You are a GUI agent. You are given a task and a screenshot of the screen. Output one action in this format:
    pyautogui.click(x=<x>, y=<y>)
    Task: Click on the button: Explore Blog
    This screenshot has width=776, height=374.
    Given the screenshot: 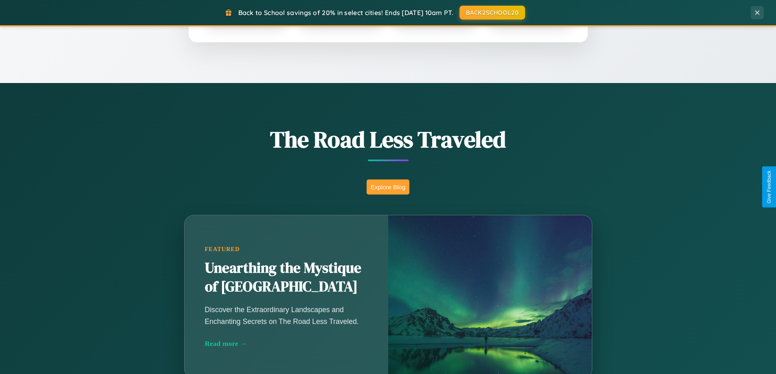 What is the action you would take?
    pyautogui.click(x=388, y=187)
    